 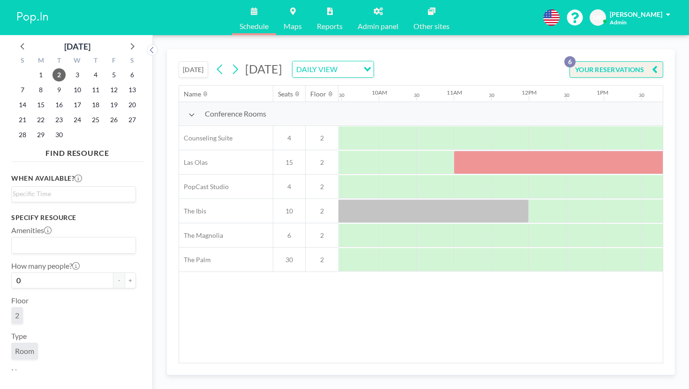 What do you see at coordinates (195, 260) in the screenshot?
I see `span: The Palm` at bounding box center [195, 260].